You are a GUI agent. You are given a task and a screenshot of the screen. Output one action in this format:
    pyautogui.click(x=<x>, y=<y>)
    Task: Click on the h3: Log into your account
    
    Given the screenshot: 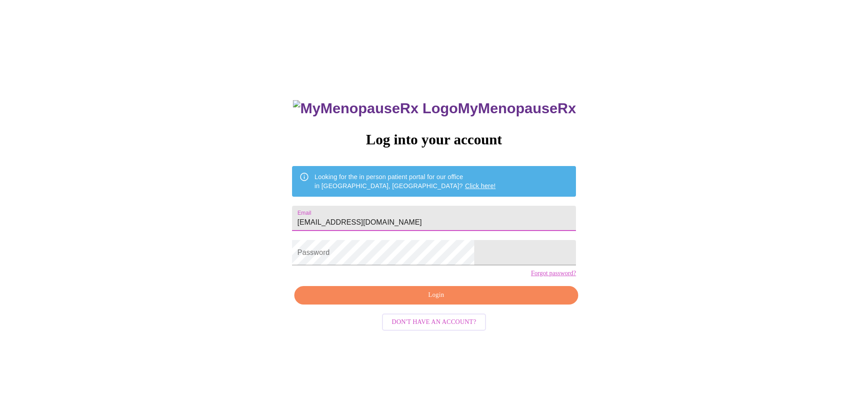 What is the action you would take?
    pyautogui.click(x=434, y=139)
    